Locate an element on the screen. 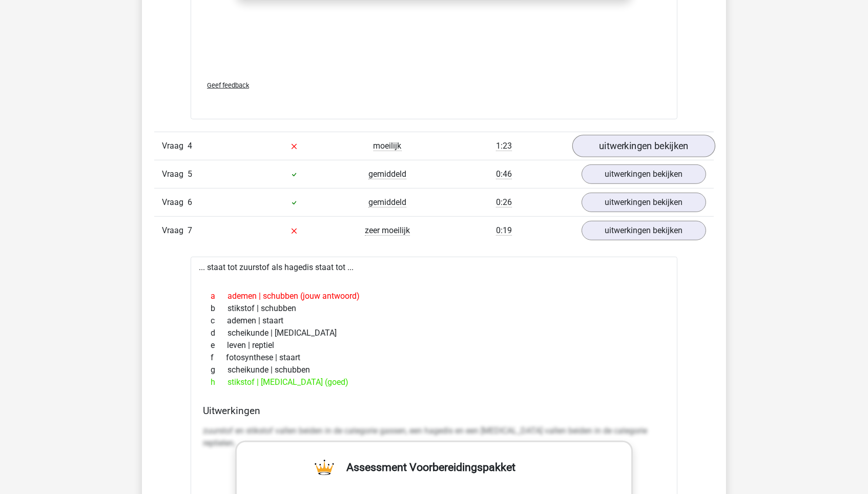 The height and width of the screenshot is (494, 868). span: 7 is located at coordinates (190, 230).